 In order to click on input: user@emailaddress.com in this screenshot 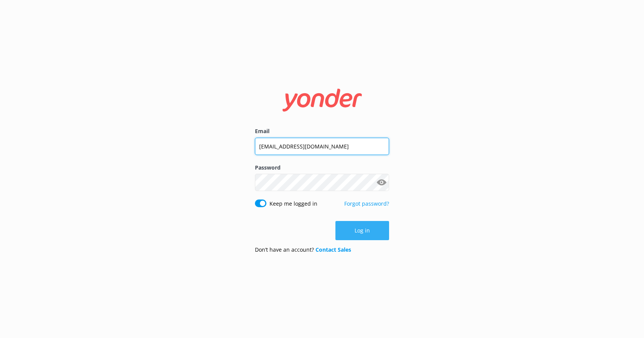, I will do `click(322, 146)`.